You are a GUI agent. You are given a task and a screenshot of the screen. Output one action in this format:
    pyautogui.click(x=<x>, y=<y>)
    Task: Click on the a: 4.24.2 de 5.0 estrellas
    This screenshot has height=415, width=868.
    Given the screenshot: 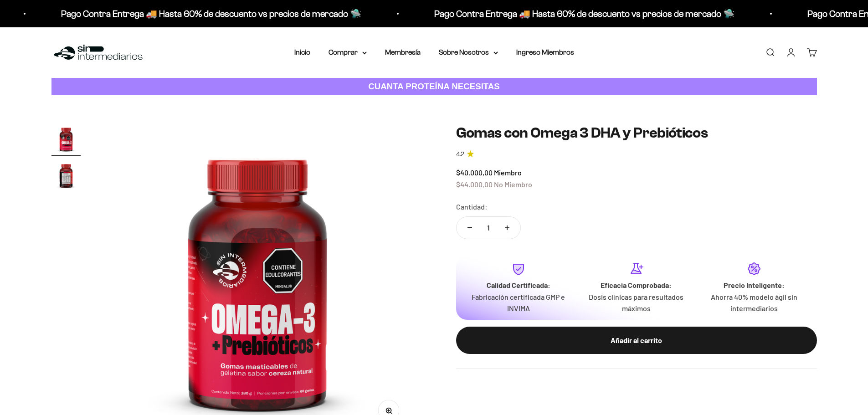 What is the action you would take?
    pyautogui.click(x=637, y=154)
    